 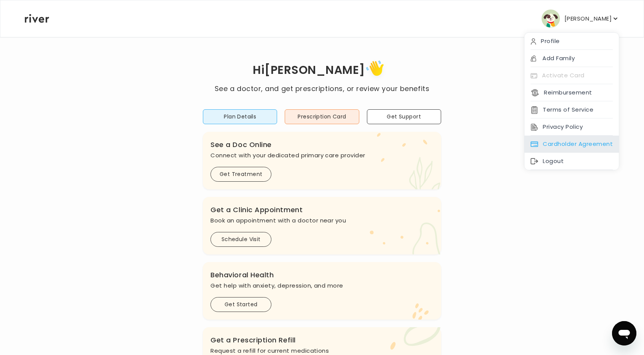 What do you see at coordinates (561, 92) in the screenshot?
I see `button: Reimbursement` at bounding box center [561, 92].